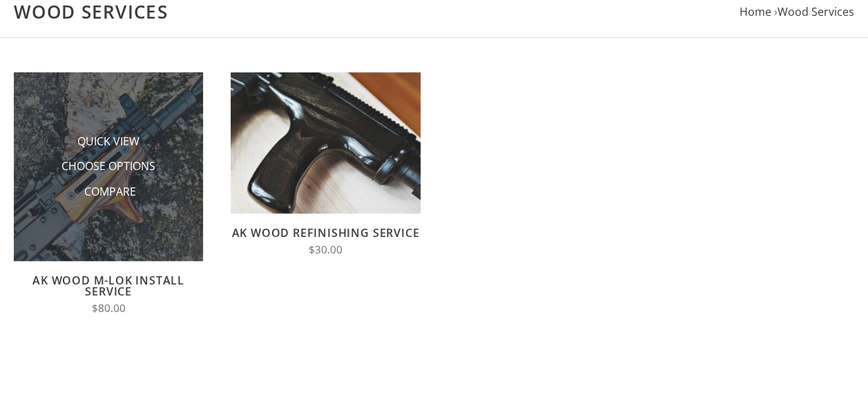 This screenshot has width=868, height=394. Describe the element at coordinates (110, 192) in the screenshot. I see `span: Compare` at that location.